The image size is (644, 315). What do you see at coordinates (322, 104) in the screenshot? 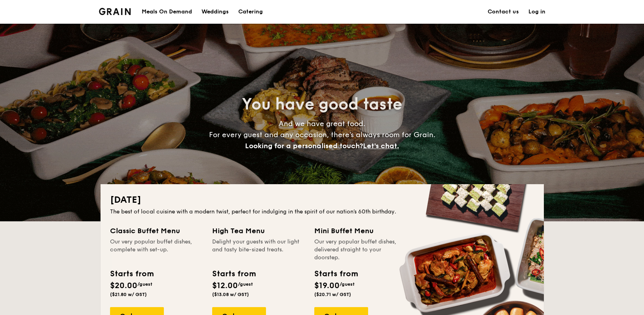
I see `span: You have good taste` at bounding box center [322, 104].